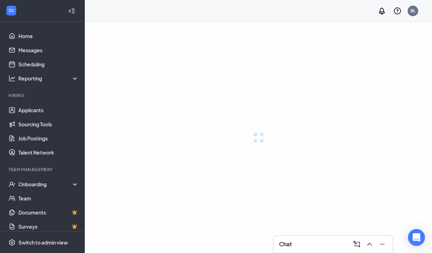 Image resolution: width=432 pixels, height=253 pixels. What do you see at coordinates (48, 64) in the screenshot?
I see `a: Scheduling` at bounding box center [48, 64].